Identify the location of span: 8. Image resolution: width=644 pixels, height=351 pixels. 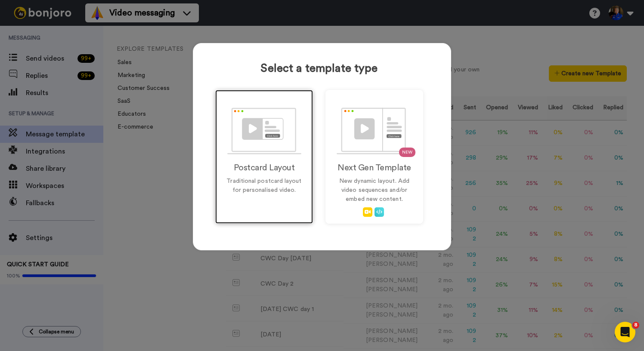
(636, 326).